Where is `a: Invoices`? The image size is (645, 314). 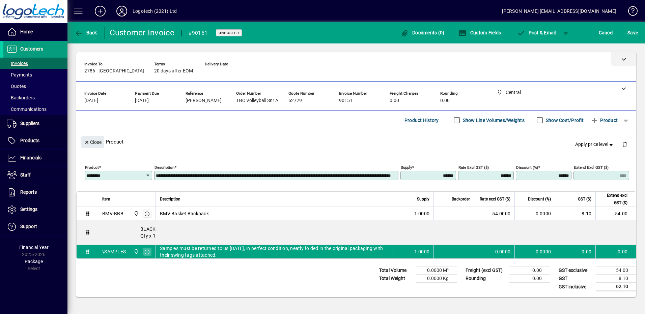 a: Invoices is located at coordinates (35, 63).